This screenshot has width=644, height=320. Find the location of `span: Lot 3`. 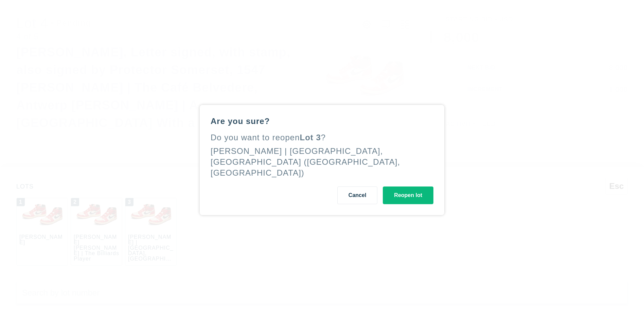

span: Lot 3 is located at coordinates (310, 137).